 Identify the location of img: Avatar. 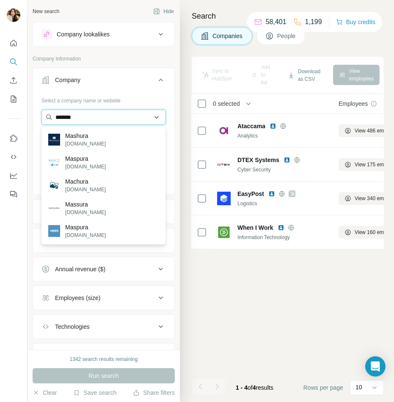
(14, 15).